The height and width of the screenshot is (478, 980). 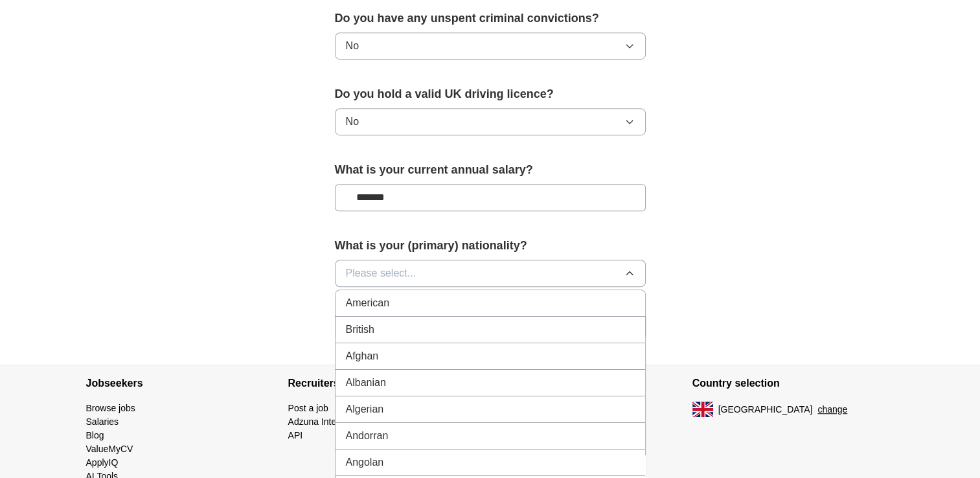 What do you see at coordinates (366, 383) in the screenshot?
I see `span: Albanian` at bounding box center [366, 383].